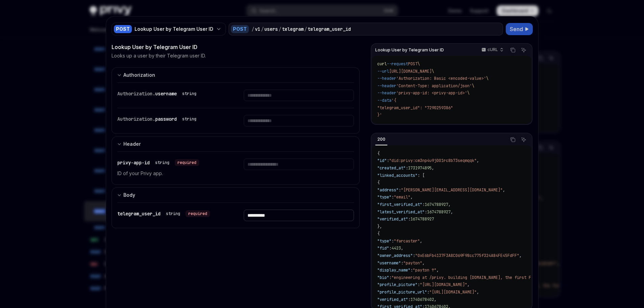 The height and width of the screenshot is (308, 644). I want to click on span: "farcaster", so click(407, 241).